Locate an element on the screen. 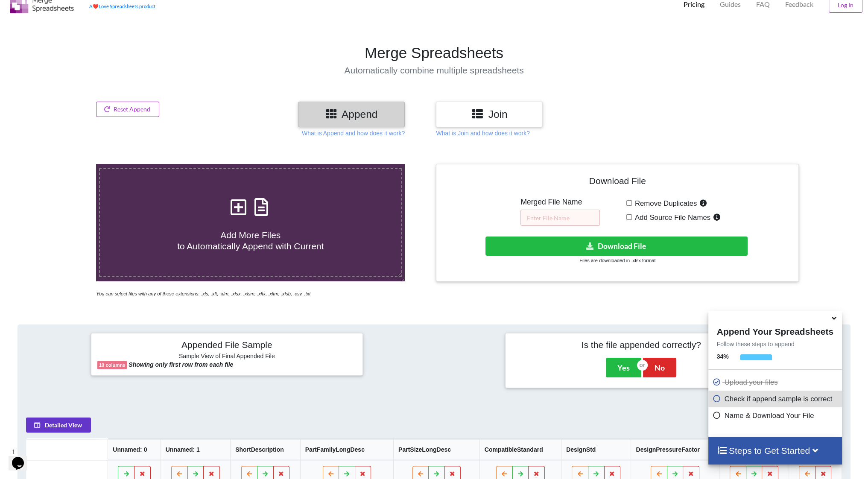 Image resolution: width=868 pixels, height=479 pixels. th: ShortDescription is located at coordinates (265, 450).